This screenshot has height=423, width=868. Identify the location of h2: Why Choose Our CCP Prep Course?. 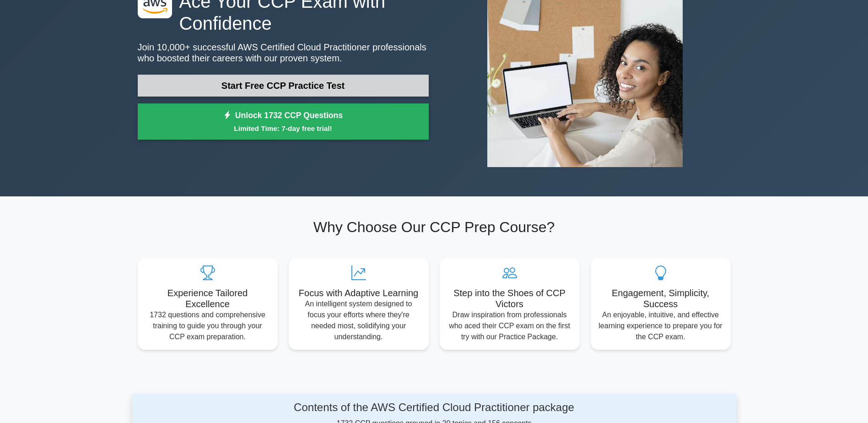
(434, 227).